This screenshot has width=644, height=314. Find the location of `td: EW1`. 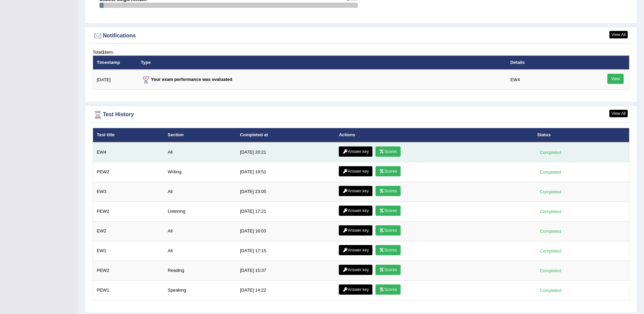

td: EW1 is located at coordinates (129, 251).